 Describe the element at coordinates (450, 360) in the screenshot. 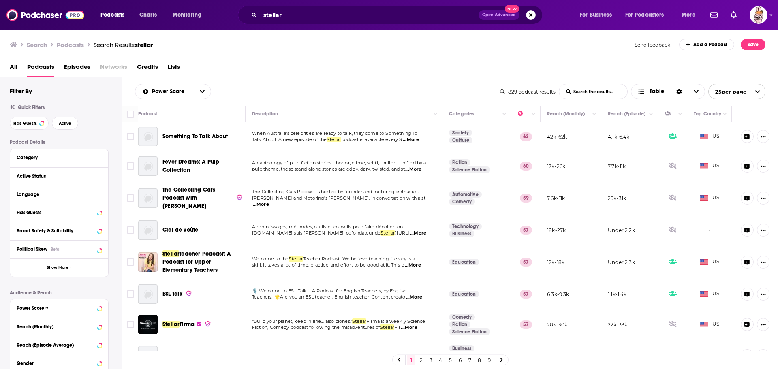

I see `a: 5` at that location.